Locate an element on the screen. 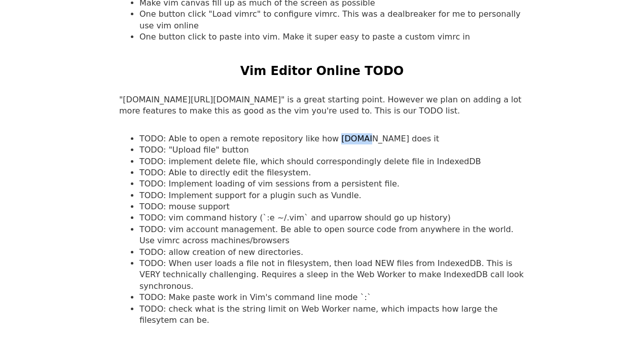  li: TODO: check what is the string limit on Web Worker name, which impacts how large the filesytem ca... is located at coordinates (332, 315).